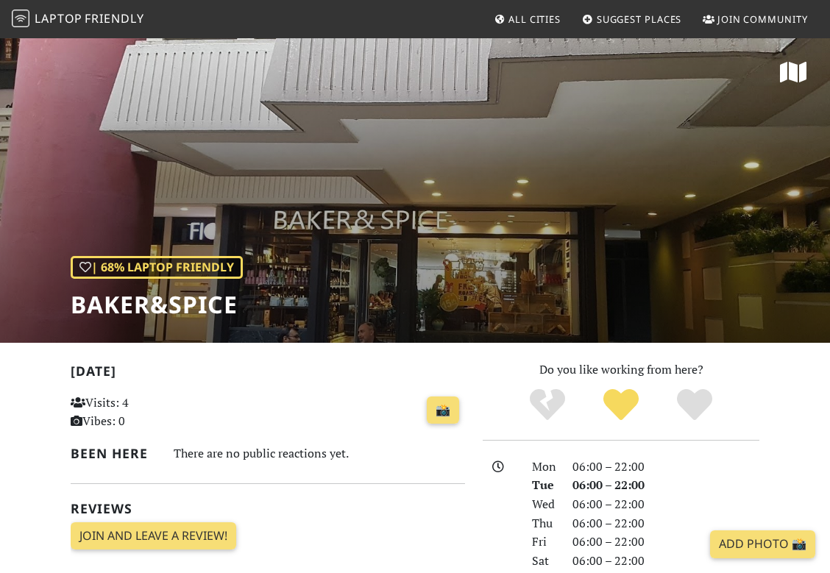 The height and width of the screenshot is (573, 830). I want to click on div: Tue, so click(543, 485).